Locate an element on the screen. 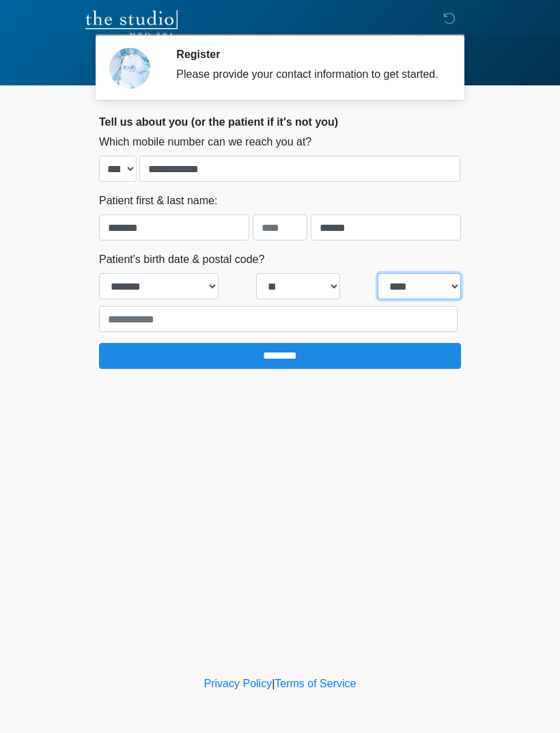 The image size is (560, 733). h2: Register is located at coordinates (308, 54).